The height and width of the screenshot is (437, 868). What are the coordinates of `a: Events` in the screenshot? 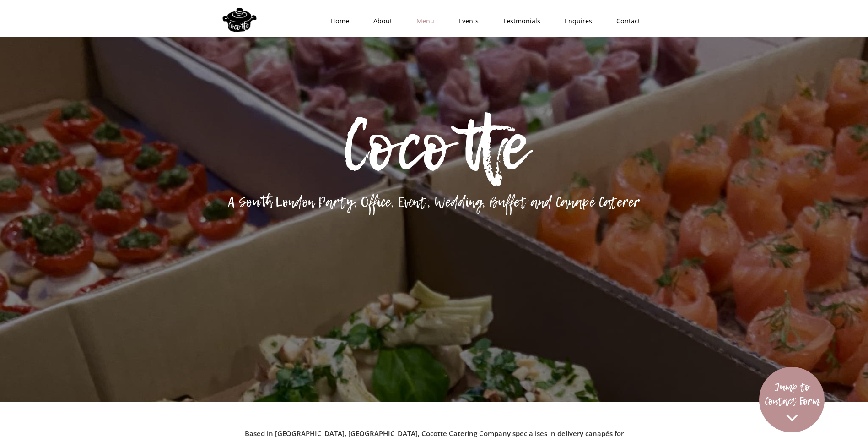 It's located at (466, 21).